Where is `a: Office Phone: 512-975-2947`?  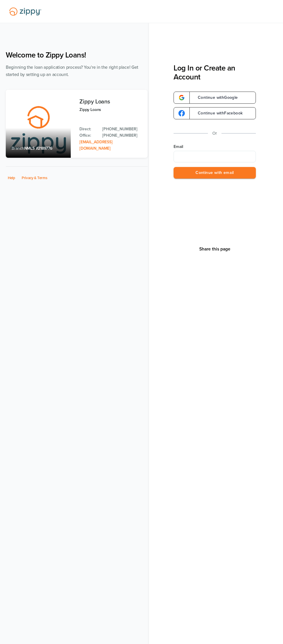
a: Office Phone: 512-975-2947 is located at coordinates (122, 136).